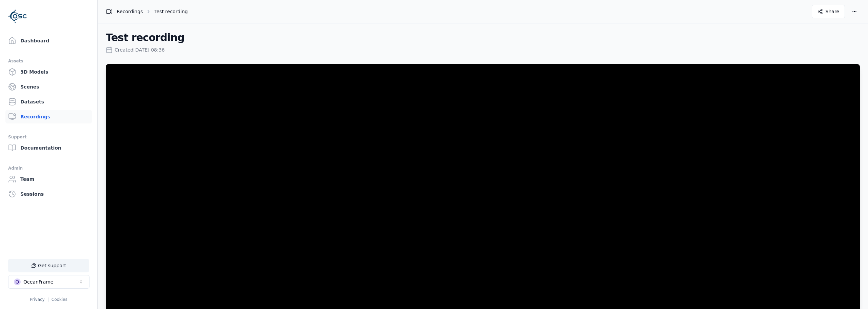 The height and width of the screenshot is (309, 868). Describe the element at coordinates (49, 194) in the screenshot. I see `a: Sessions` at that location.